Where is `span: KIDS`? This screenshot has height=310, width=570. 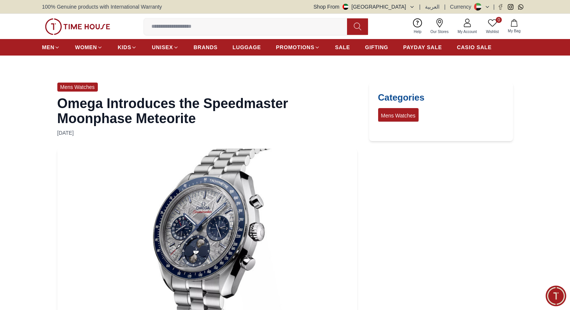
span: KIDS is located at coordinates (125, 47).